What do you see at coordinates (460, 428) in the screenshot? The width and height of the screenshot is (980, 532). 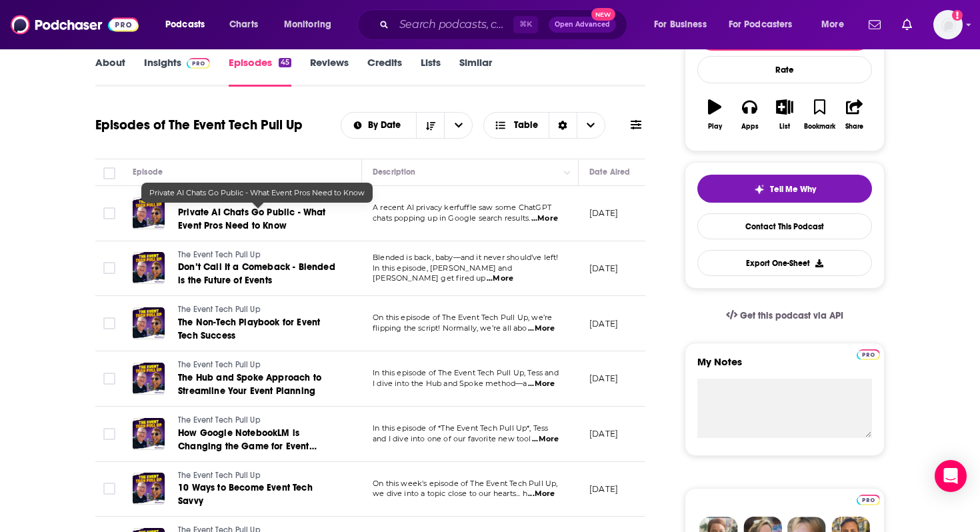 I see `span: In this episode of *The Event Tech Pull Up*, Tess` at bounding box center [460, 428].